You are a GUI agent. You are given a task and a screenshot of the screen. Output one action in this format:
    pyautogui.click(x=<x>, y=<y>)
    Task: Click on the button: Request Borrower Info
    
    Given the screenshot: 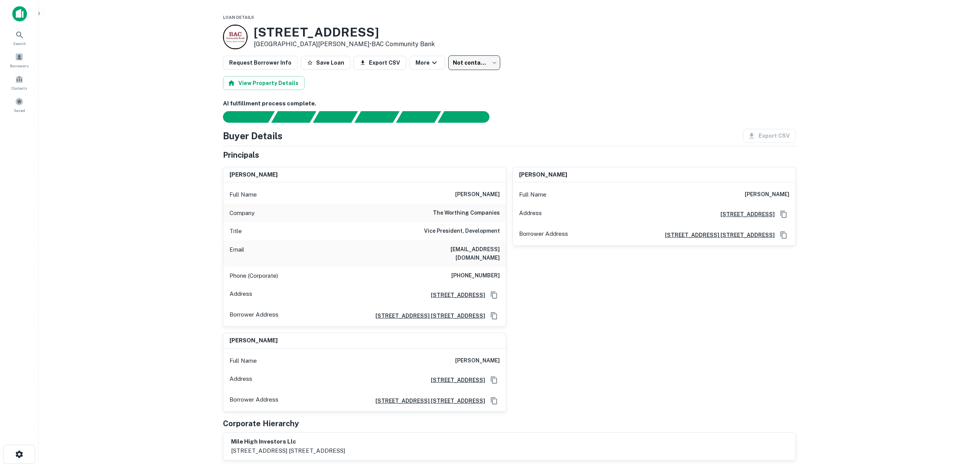 What is the action you would take?
    pyautogui.click(x=260, y=62)
    